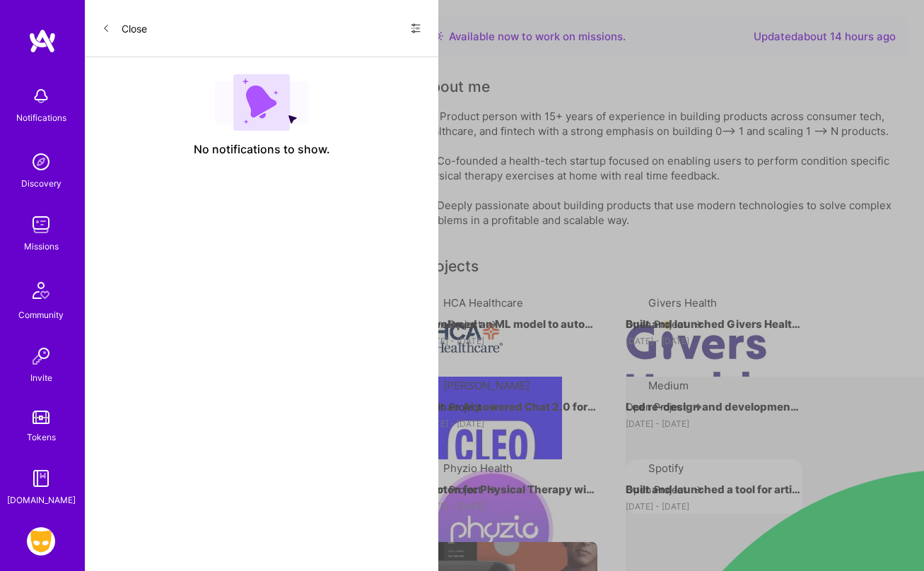 The height and width of the screenshot is (571, 924). Describe the element at coordinates (41, 290) in the screenshot. I see `img: Community` at that location.